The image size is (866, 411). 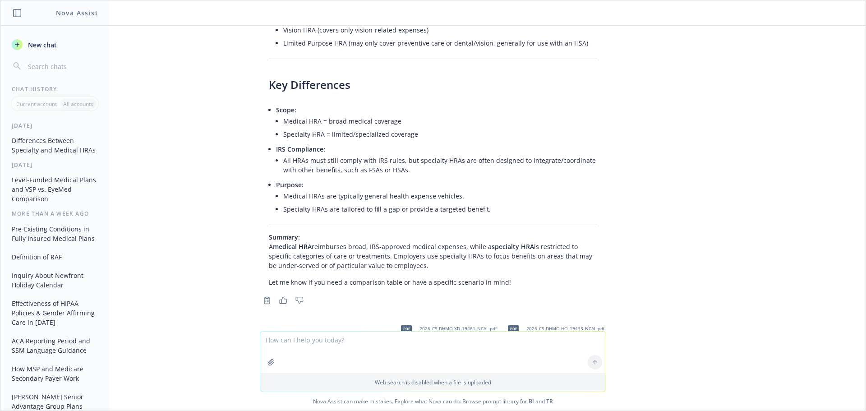 I want to click on span: 2026_CS_DHMO HO_19433_NCAL.pdf, so click(x=565, y=328).